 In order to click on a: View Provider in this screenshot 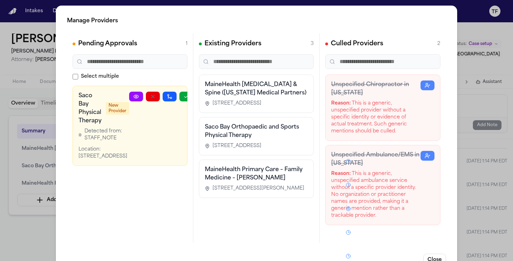, I will do `click(136, 97)`.